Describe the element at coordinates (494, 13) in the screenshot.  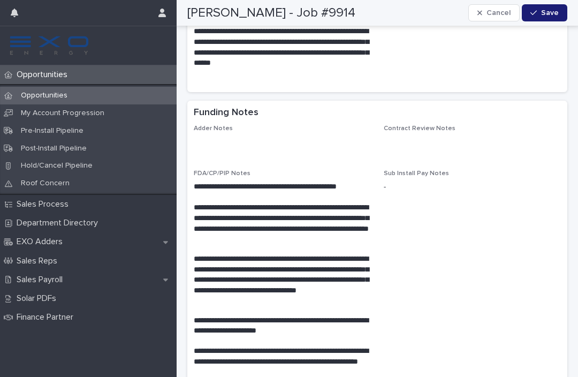
I see `button: Cancel` at that location.